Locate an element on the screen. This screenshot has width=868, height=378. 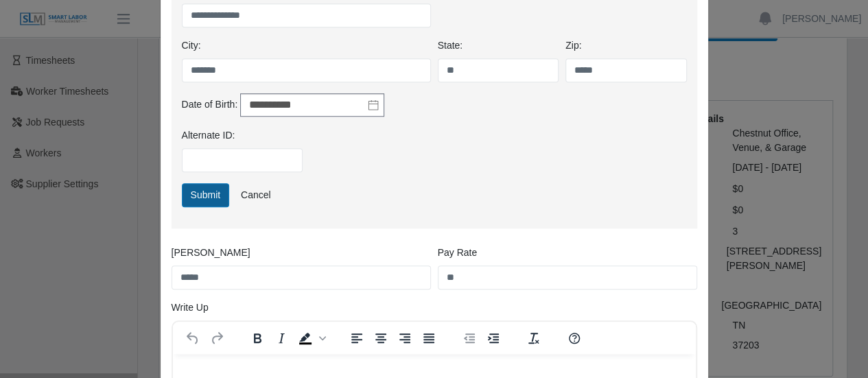
div: Background color Black is located at coordinates (311, 338).